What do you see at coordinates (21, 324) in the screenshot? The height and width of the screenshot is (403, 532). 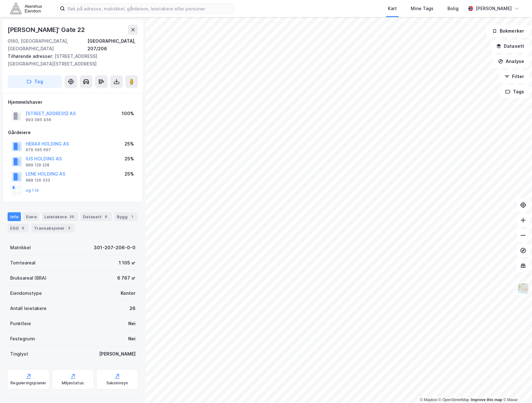 I see `div: Punktleie` at bounding box center [21, 324].